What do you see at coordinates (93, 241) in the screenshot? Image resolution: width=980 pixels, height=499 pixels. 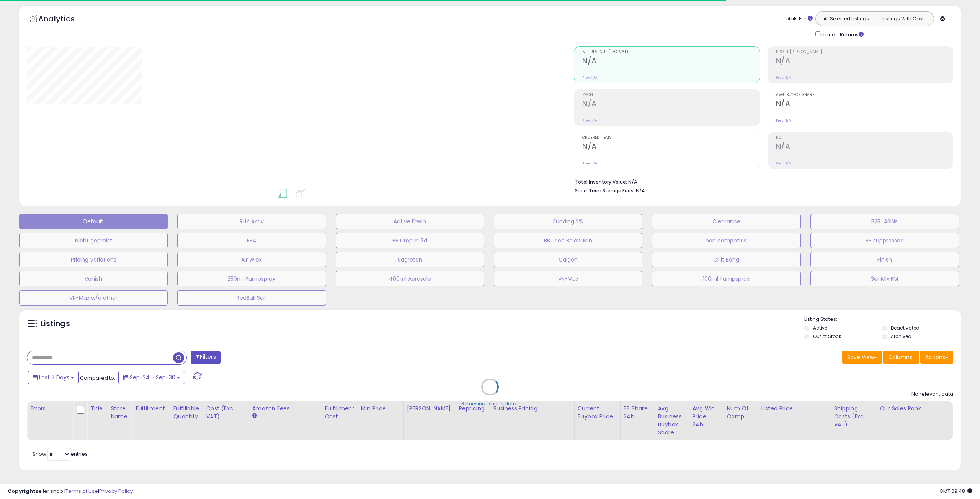 I see `button: Nicht gepreist` at bounding box center [93, 241].